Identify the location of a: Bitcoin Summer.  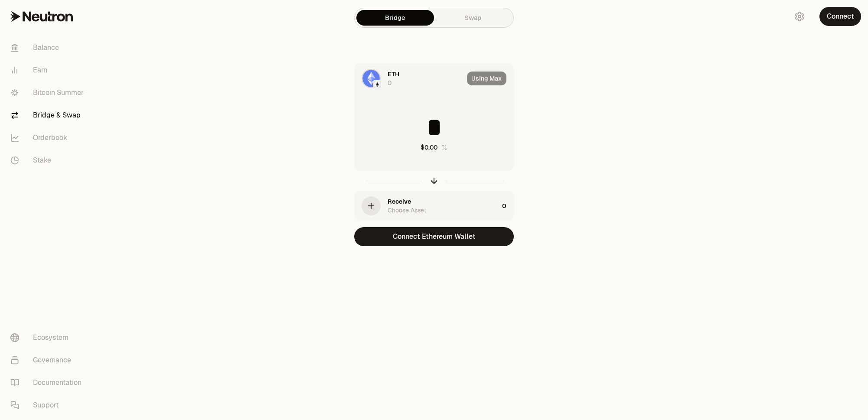
(48, 93).